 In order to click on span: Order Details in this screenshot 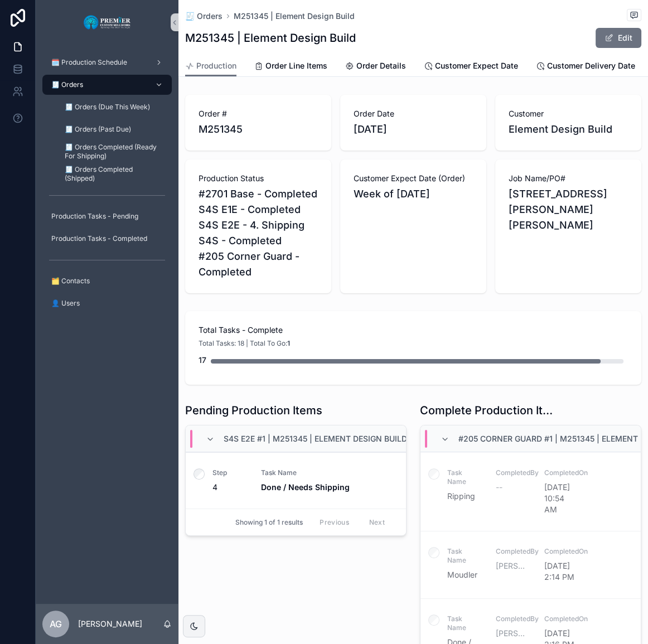, I will do `click(381, 66)`.